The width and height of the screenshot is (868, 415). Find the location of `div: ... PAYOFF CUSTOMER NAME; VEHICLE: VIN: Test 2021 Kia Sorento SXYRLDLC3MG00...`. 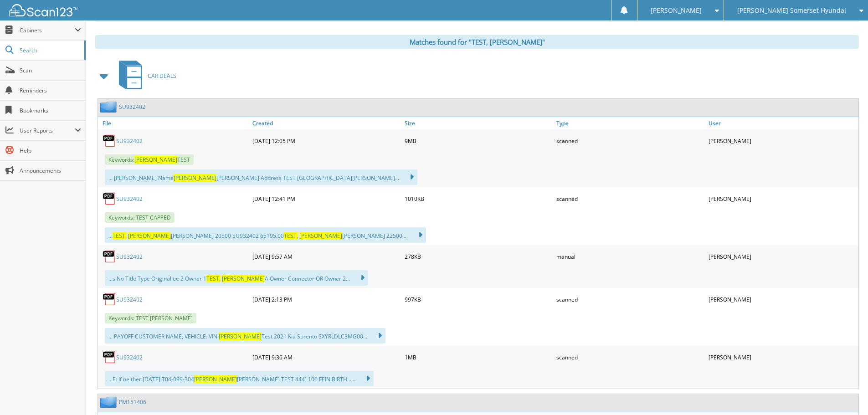

div: ... PAYOFF CUSTOMER NAME; VEHICLE: VIN: Test 2021 Kia Sorento SXYRLDLC3MG00... is located at coordinates (245, 335).